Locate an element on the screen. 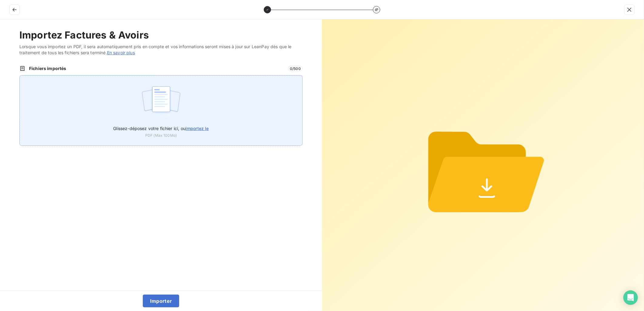 Image resolution: width=644 pixels, height=311 pixels. a: En savoir plus is located at coordinates (121, 52).